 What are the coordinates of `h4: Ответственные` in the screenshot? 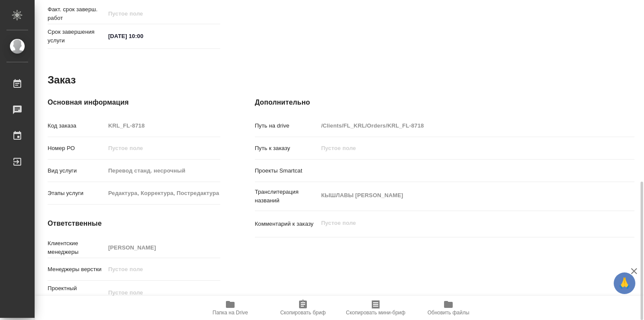 It's located at (134, 223).